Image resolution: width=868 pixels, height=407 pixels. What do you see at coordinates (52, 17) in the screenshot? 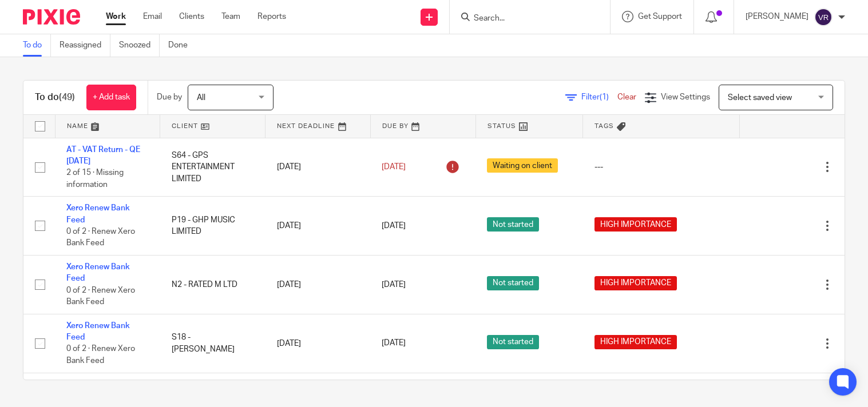
I see `img: Pixie` at bounding box center [52, 17].